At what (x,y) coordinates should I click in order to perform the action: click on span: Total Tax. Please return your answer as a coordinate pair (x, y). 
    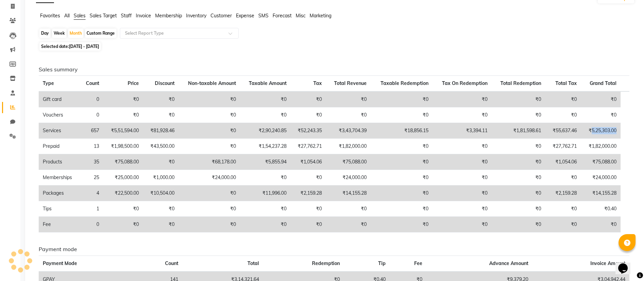
    Looking at the image, I should click on (566, 83).